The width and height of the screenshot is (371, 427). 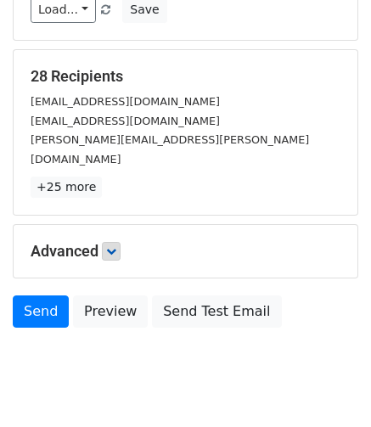 What do you see at coordinates (110, 312) in the screenshot?
I see `a: Preview` at bounding box center [110, 312].